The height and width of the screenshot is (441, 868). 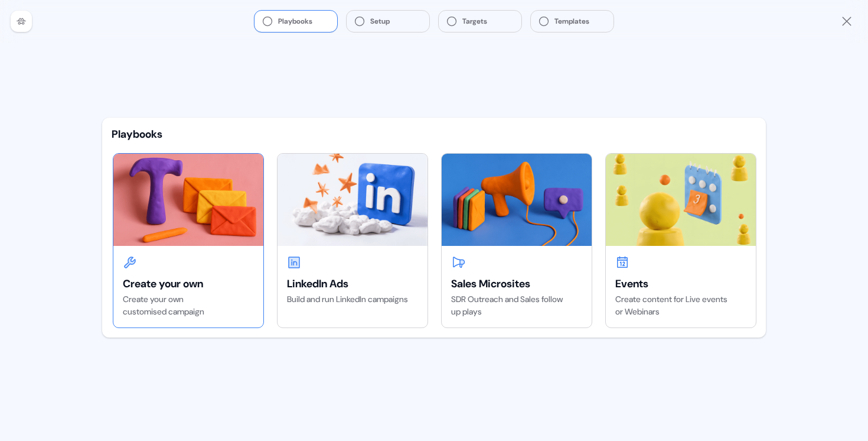 What do you see at coordinates (517, 199) in the screenshot?
I see `img: Sales Microsites` at bounding box center [517, 199].